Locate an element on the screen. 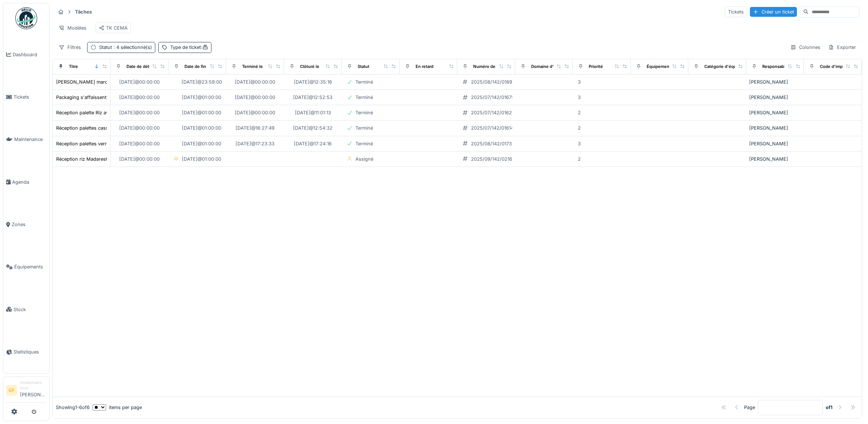 The width and height of the screenshot is (868, 424). div: Titre is located at coordinates (73, 66).